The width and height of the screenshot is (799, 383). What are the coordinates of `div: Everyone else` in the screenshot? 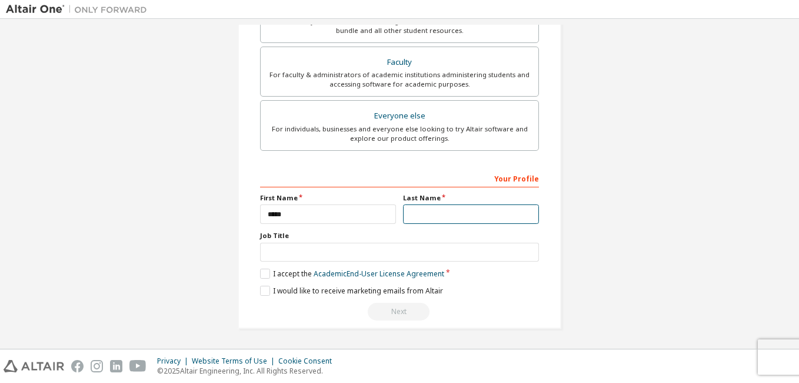 It's located at (400, 116).